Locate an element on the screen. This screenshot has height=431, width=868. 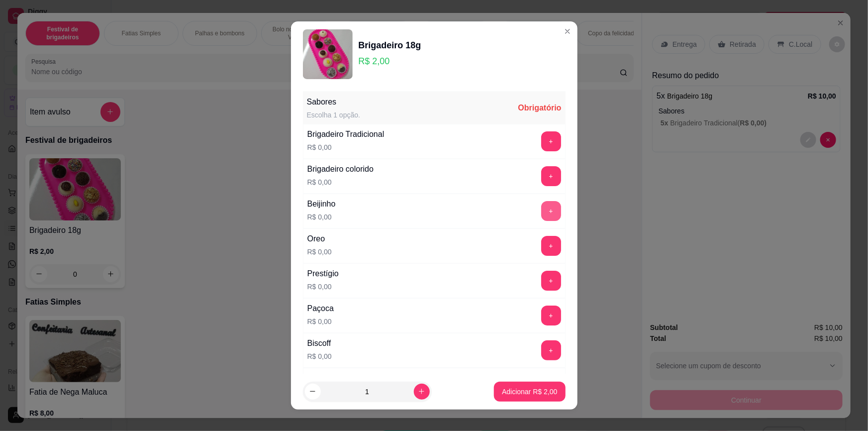
button: increase-product-quantity is located at coordinates (422, 392).